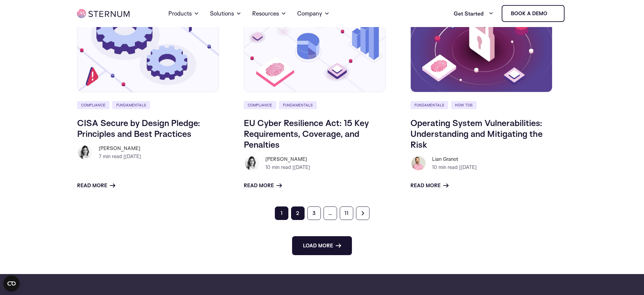  Describe the element at coordinates (454, 159) in the screenshot. I see `h6: Lian Granot` at that location.